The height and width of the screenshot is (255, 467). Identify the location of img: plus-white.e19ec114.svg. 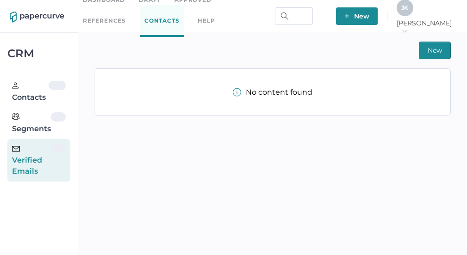
(346, 16).